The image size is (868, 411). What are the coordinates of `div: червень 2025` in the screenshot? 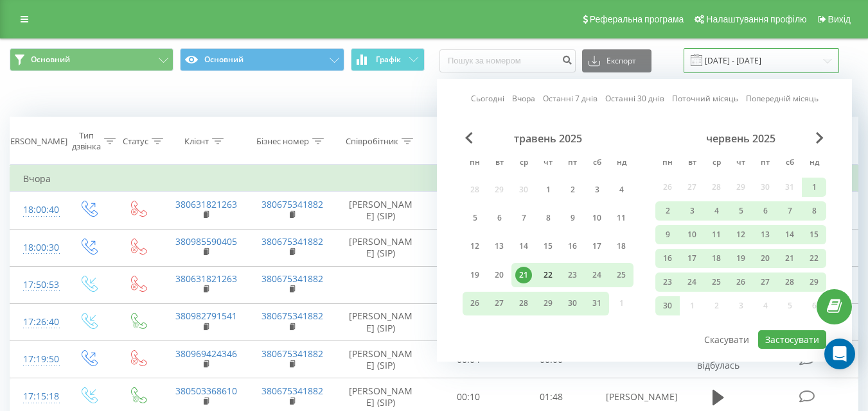 It's located at (741, 139).